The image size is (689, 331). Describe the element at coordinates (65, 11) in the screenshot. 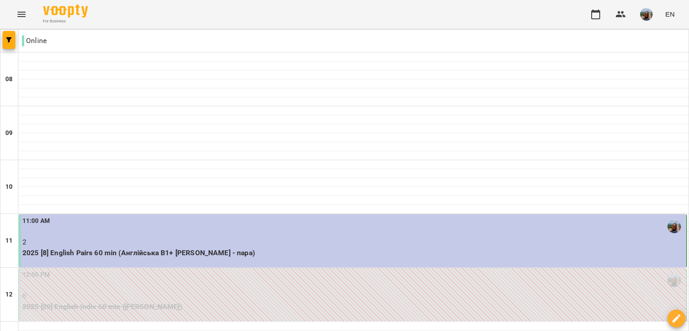

I see `img: Voopty Logo` at that location.